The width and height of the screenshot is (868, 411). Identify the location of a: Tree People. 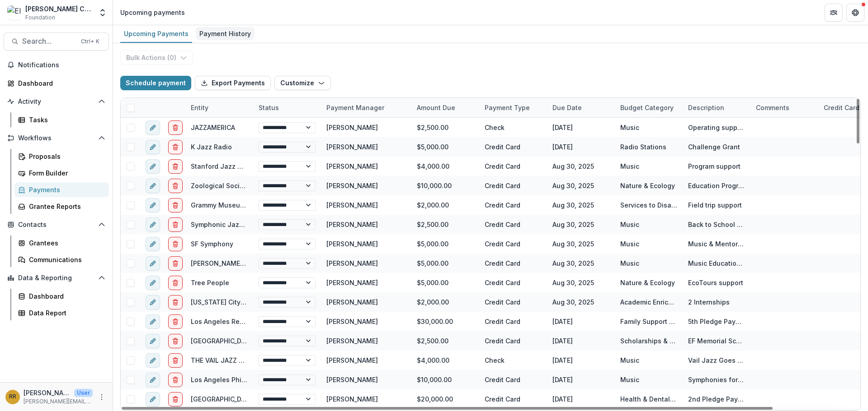
(210, 283).